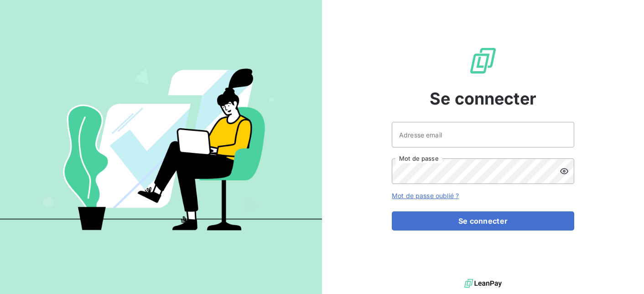 This screenshot has height=294, width=644. What do you see at coordinates (425, 196) in the screenshot?
I see `a: Mot de passe oublié ?` at bounding box center [425, 196].